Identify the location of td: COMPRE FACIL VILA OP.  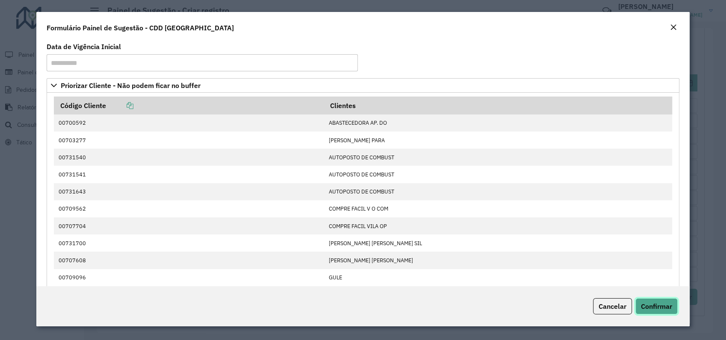
(498, 226).